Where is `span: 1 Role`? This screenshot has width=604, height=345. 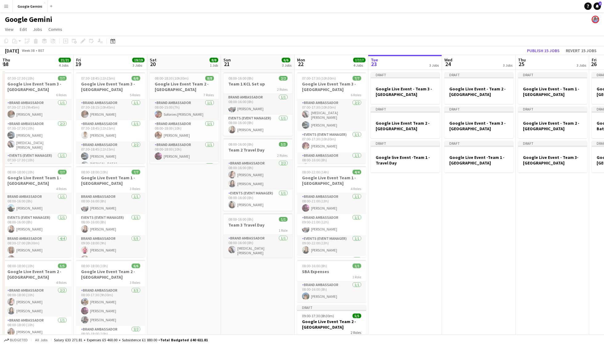 span: 1 Role is located at coordinates (357, 277).